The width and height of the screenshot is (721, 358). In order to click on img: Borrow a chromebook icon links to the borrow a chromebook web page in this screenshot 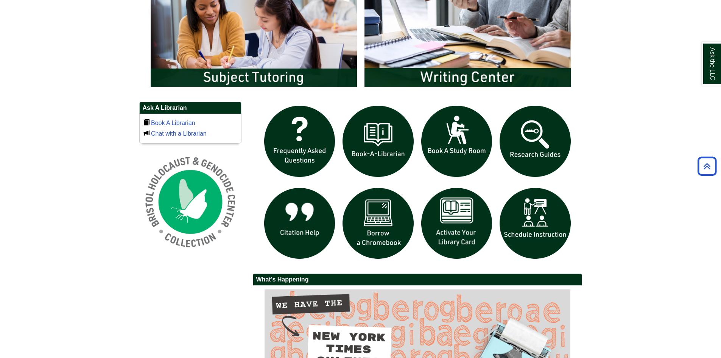, I will do `click(378, 223)`.